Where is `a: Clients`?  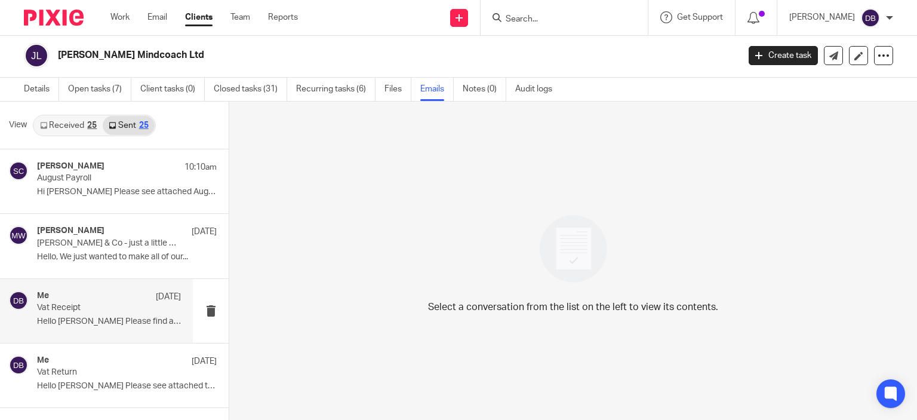
a: Clients is located at coordinates (199, 17).